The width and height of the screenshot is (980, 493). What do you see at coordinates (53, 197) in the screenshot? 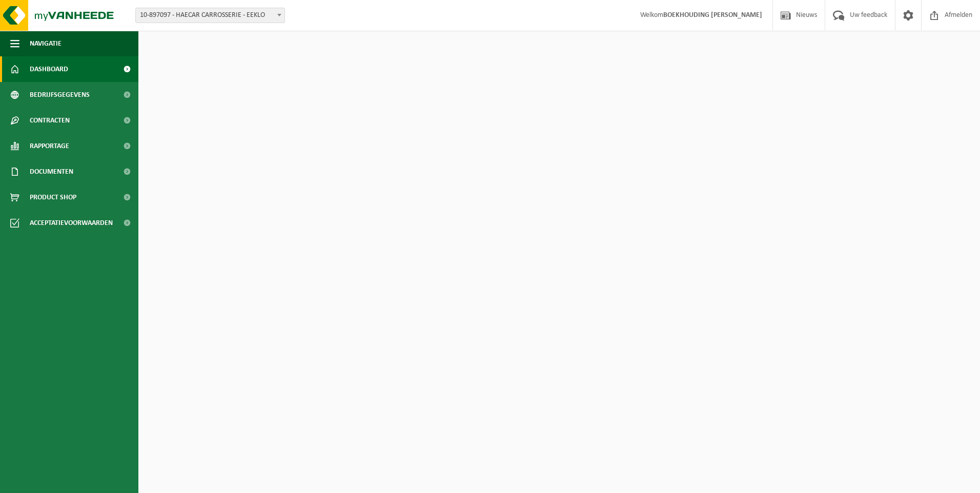
I see `span: Product Shop` at bounding box center [53, 197].